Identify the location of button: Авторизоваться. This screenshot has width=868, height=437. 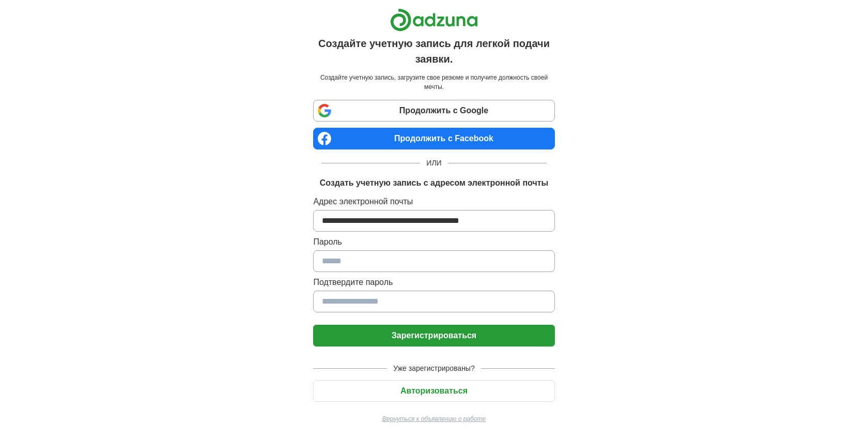
(433, 391).